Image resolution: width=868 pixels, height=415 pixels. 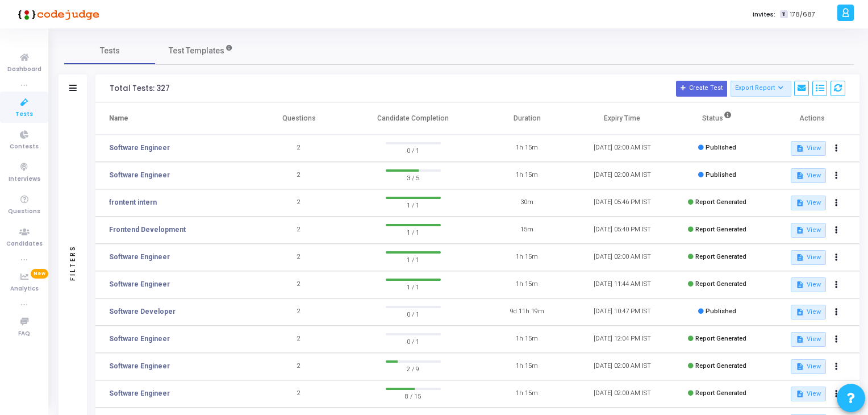 What do you see at coordinates (24, 288) in the screenshot?
I see `span: Analytics` at bounding box center [24, 288].